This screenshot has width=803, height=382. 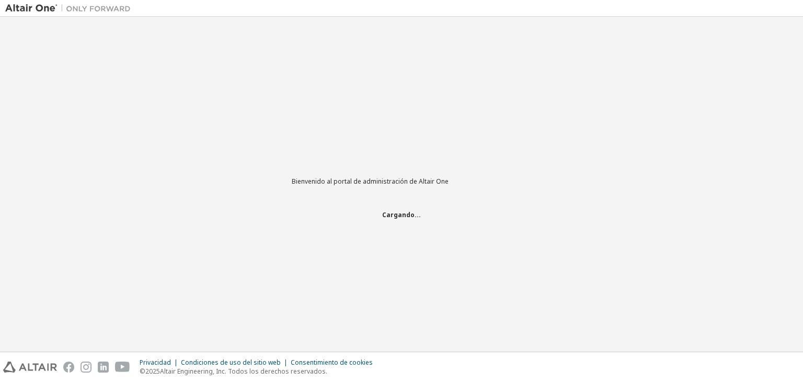 I want to click on img: facebook.svg, so click(x=68, y=366).